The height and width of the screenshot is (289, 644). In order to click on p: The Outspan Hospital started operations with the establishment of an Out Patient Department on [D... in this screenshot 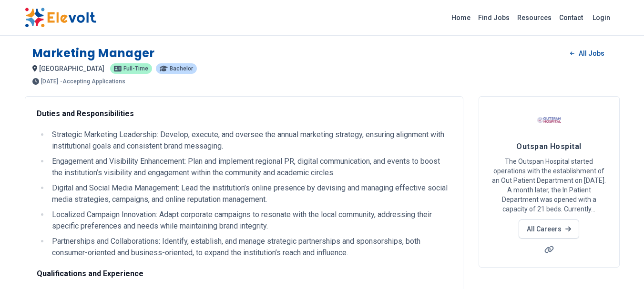, I will do `click(549, 185)`.